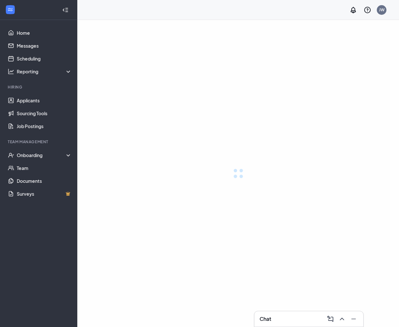 This screenshot has height=327, width=399. What do you see at coordinates (39, 142) in the screenshot?
I see `div: Team Management` at bounding box center [39, 142].